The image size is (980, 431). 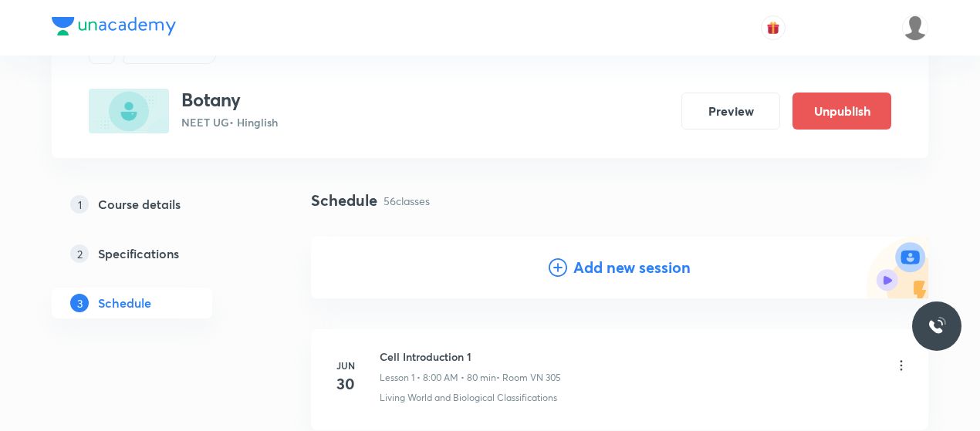 I want to click on h3: Botany, so click(x=229, y=99).